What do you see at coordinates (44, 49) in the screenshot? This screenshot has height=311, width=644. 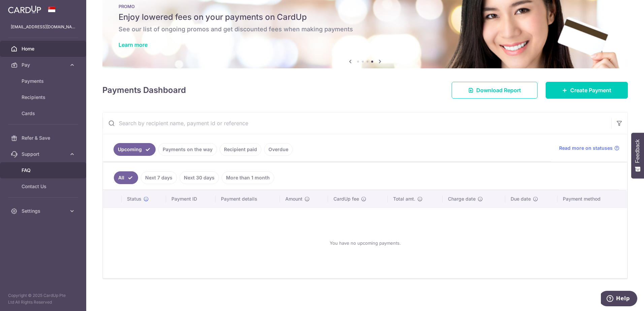 I see `span: Home` at bounding box center [44, 49].